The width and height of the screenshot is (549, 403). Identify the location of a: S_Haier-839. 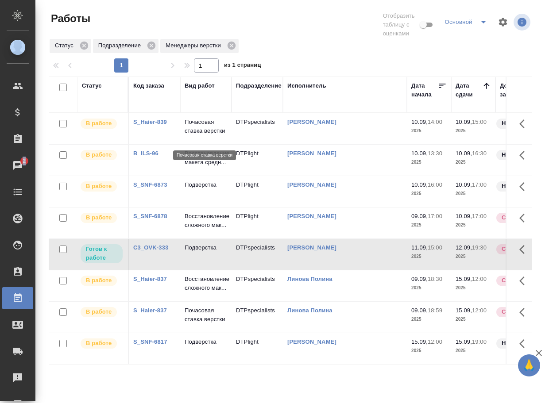
(150, 122).